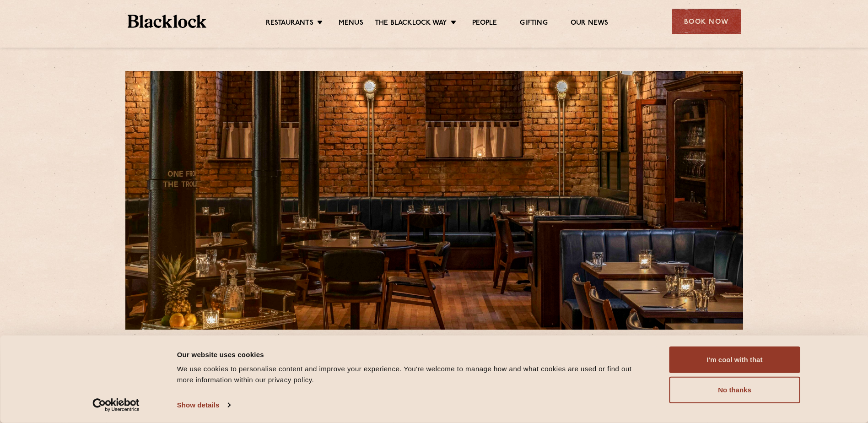  I want to click on a: Restaurants, so click(290, 24).